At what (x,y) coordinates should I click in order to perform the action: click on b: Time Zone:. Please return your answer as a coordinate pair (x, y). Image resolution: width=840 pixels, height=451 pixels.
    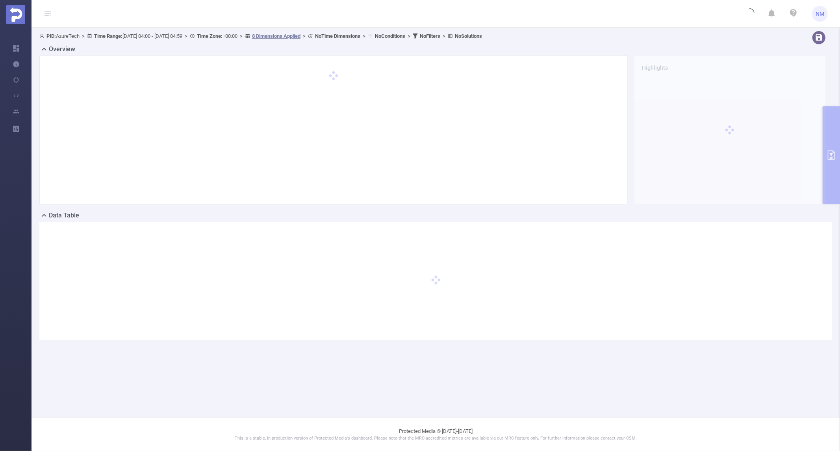
    Looking at the image, I should click on (210, 36).